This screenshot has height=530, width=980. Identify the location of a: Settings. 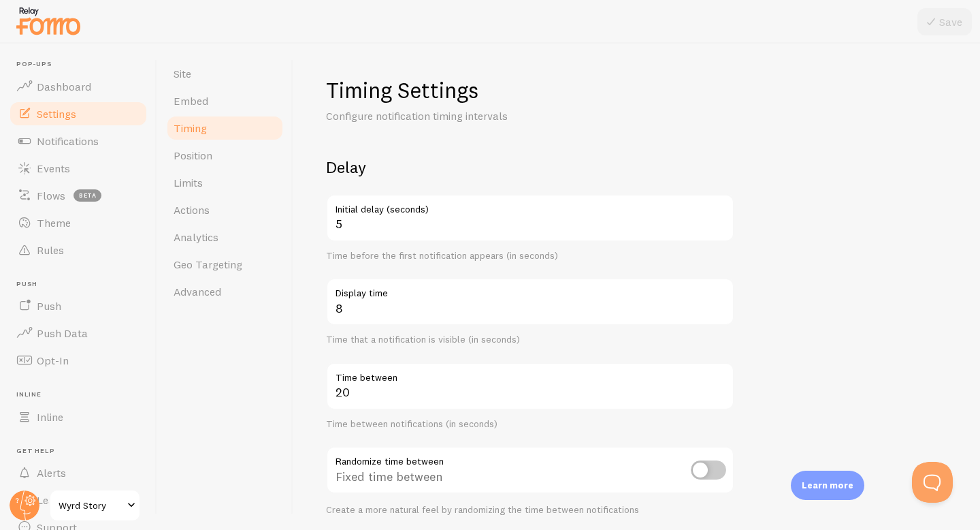
(79, 114).